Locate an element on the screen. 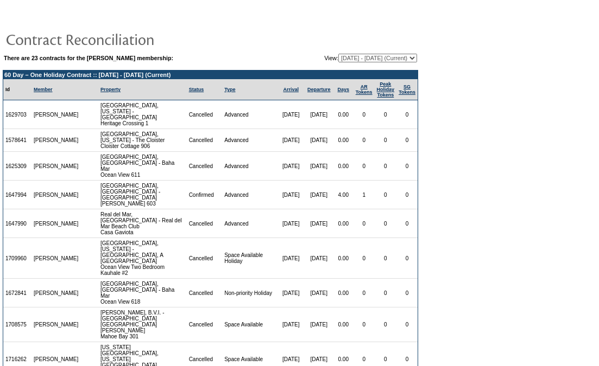 Image resolution: width=599 pixels, height=366 pixels. td: View: is located at coordinates (344, 58).